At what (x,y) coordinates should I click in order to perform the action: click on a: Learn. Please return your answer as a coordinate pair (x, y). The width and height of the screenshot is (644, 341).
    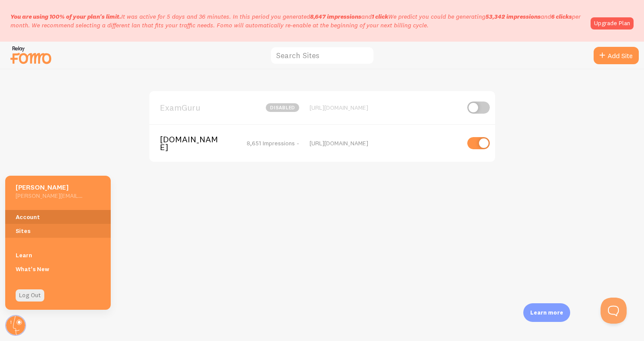
    Looking at the image, I should click on (57, 255).